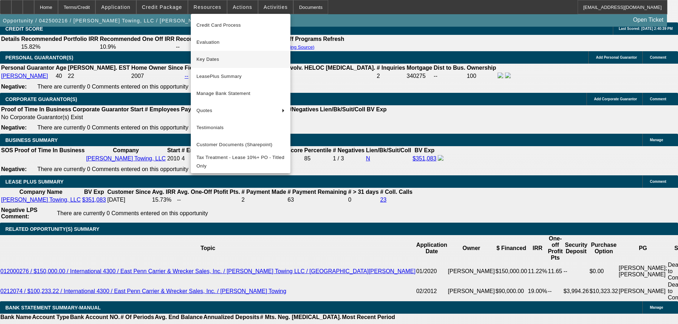 The height and width of the screenshot is (324, 678). Describe the element at coordinates (241, 145) in the screenshot. I see `span: Customer Documents (Sharepoint)` at that location.